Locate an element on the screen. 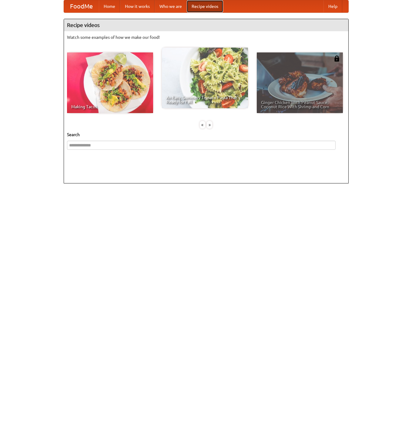  img: 483408.png is located at coordinates (337, 59).